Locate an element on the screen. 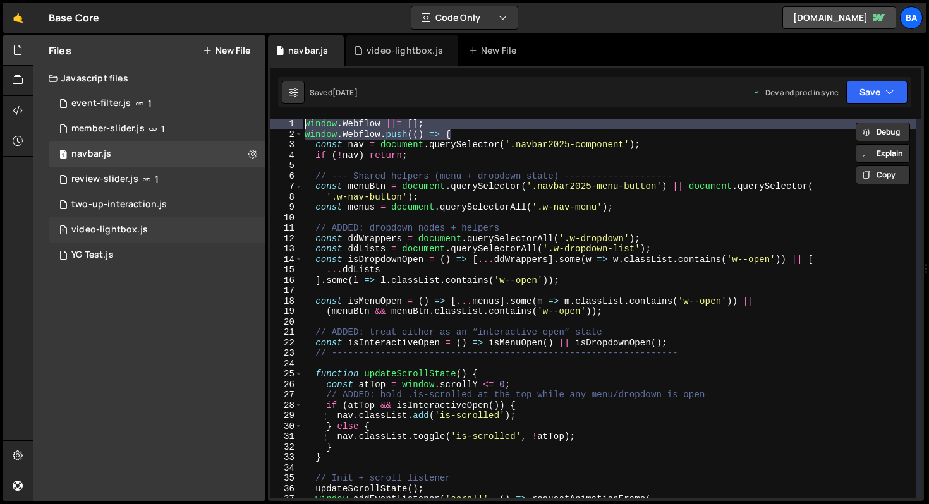  div: 14 is located at coordinates (286, 260).